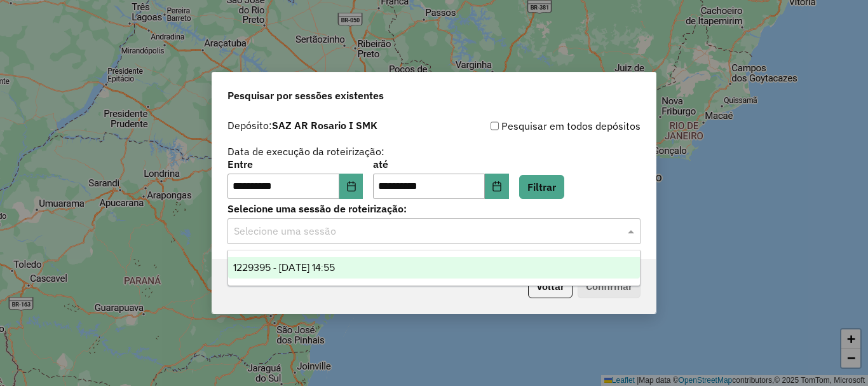 This screenshot has width=868, height=386. I want to click on label: Entre, so click(295, 164).